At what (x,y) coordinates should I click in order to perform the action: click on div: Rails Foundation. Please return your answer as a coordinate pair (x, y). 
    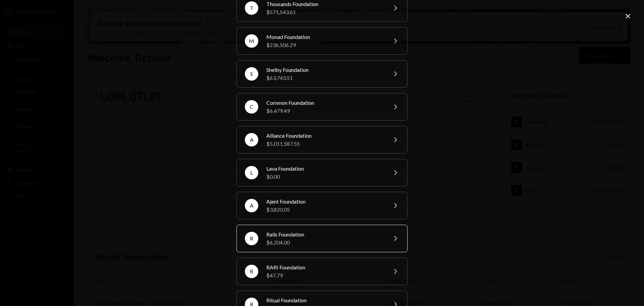
    Looking at the image, I should click on (325, 234).